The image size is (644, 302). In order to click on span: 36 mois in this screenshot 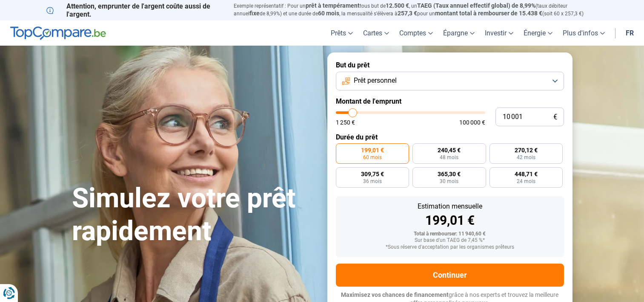, I will do `click(372, 181)`.